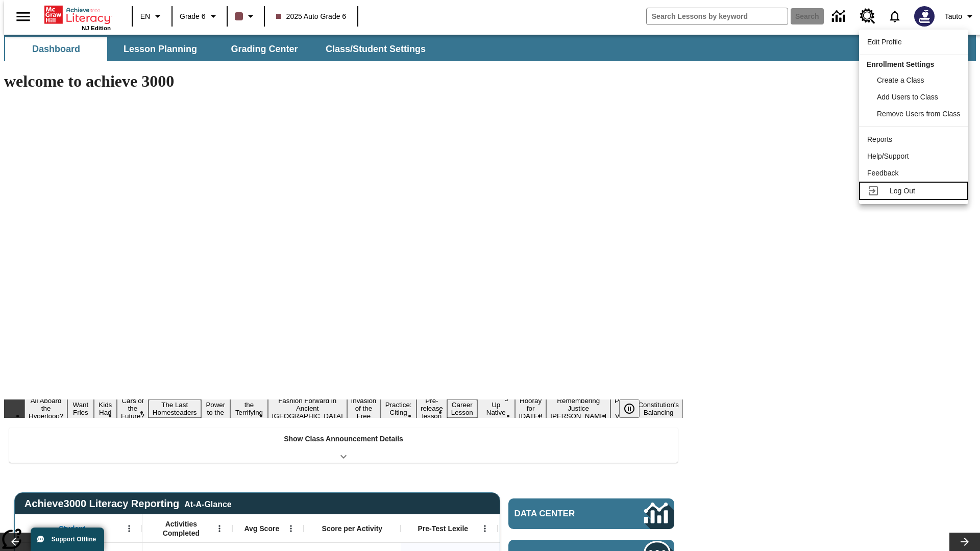 The width and height of the screenshot is (980, 551). I want to click on span: Reports, so click(880, 140).